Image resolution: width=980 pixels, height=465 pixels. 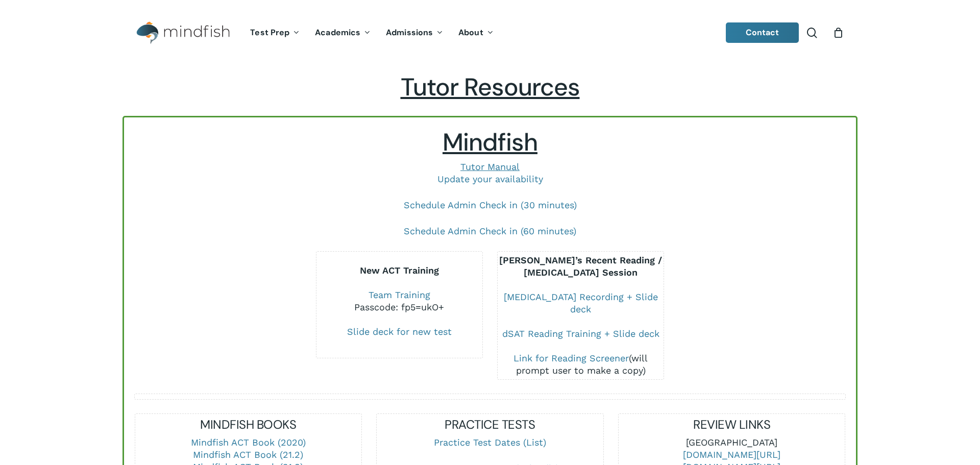 I want to click on a: Mindfish ACT Book (21.2), so click(x=248, y=454).